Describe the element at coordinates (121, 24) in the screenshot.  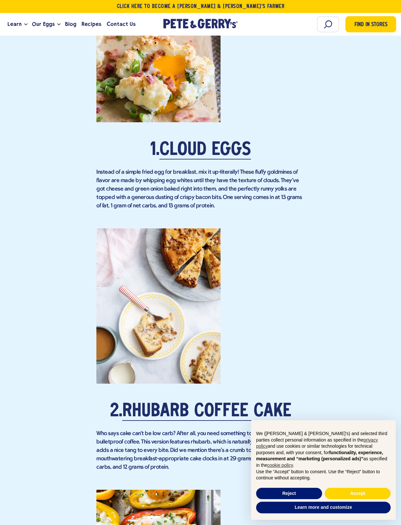
I see `span: Contact Us` at that location.